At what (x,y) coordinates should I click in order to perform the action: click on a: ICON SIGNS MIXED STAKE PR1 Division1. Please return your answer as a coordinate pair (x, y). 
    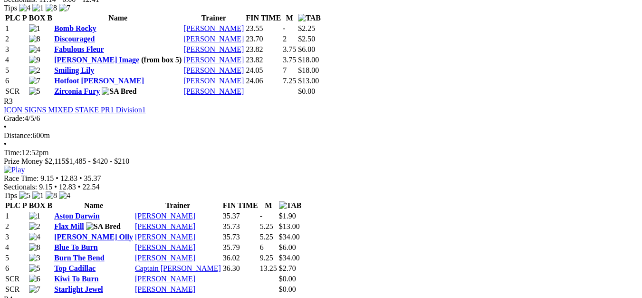
    Looking at the image, I should click on (75, 109).